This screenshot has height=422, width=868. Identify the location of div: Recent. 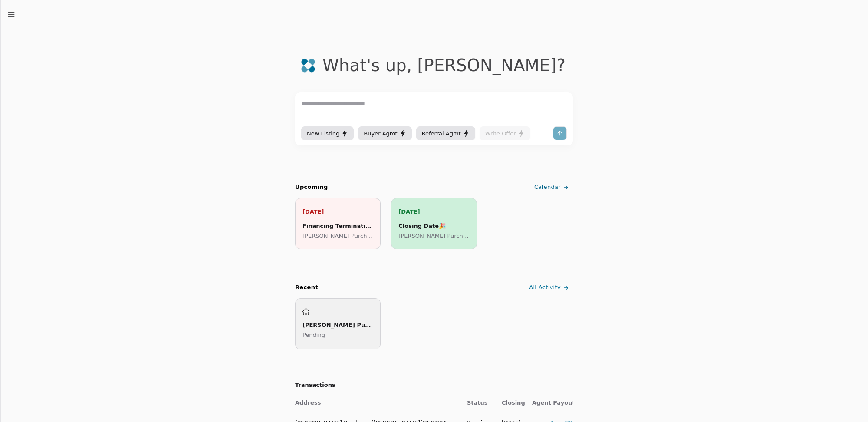
(307, 287).